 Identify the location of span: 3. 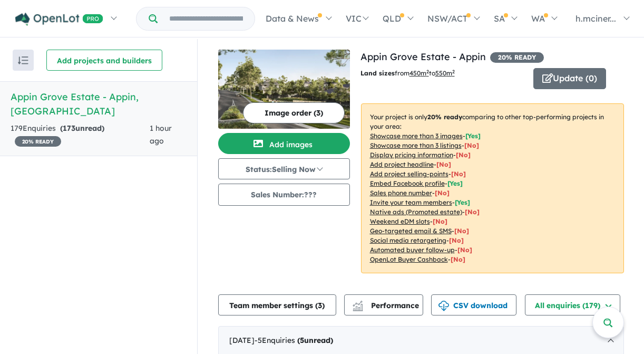
(320, 305).